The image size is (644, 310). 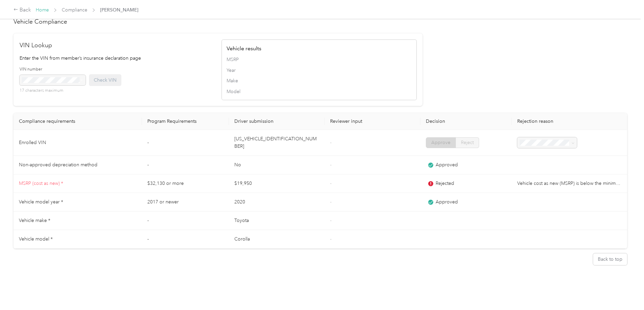 What do you see at coordinates (466, 184) in the screenshot?
I see `div: Rejected` at bounding box center [466, 184].